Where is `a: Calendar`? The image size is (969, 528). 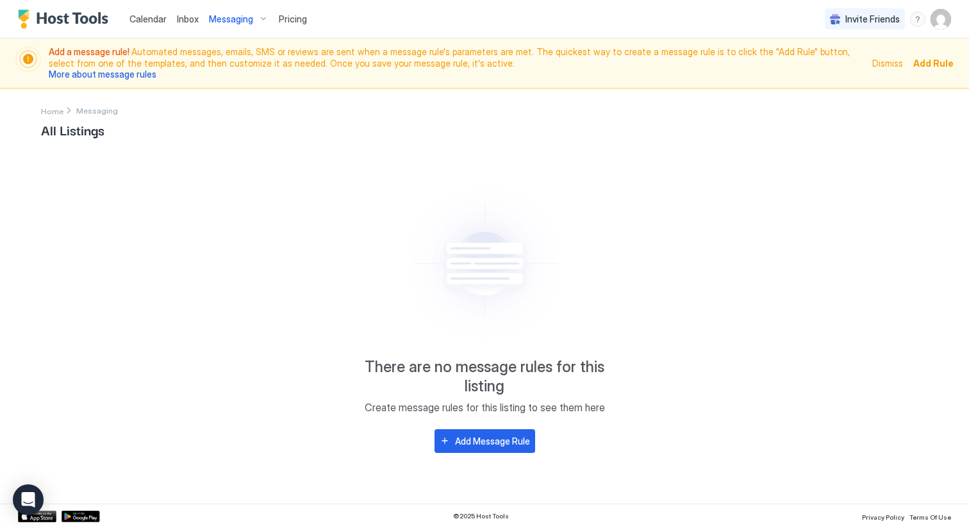 a: Calendar is located at coordinates (148, 19).